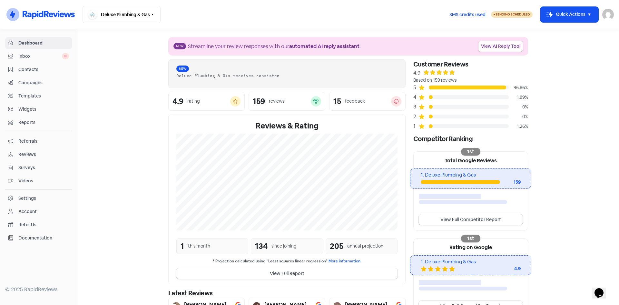  I want to click on a: SMS credits used, so click(468, 14).